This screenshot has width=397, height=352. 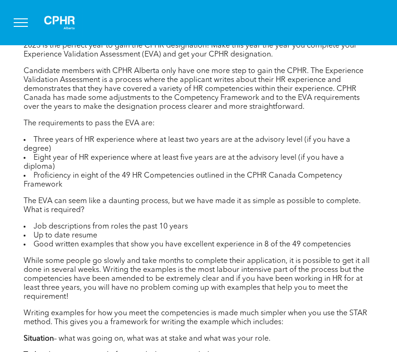 I want to click on img: A white background with a few lines on it, so click(x=59, y=23).